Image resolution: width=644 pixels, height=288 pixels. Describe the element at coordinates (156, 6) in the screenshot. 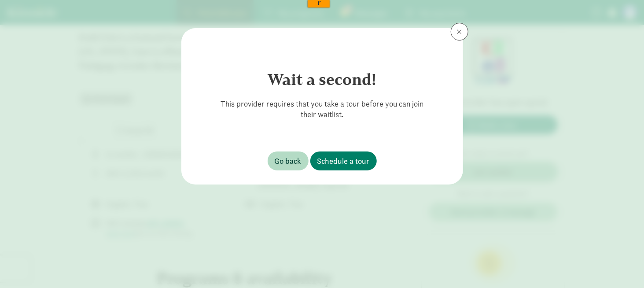

I see `input: ASIN` at that location.